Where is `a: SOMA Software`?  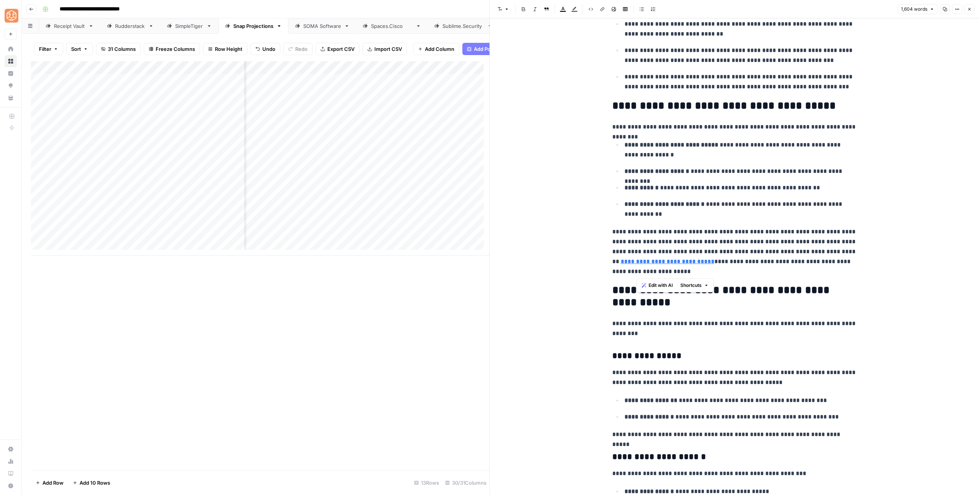
a: SOMA Software is located at coordinates (322, 26).